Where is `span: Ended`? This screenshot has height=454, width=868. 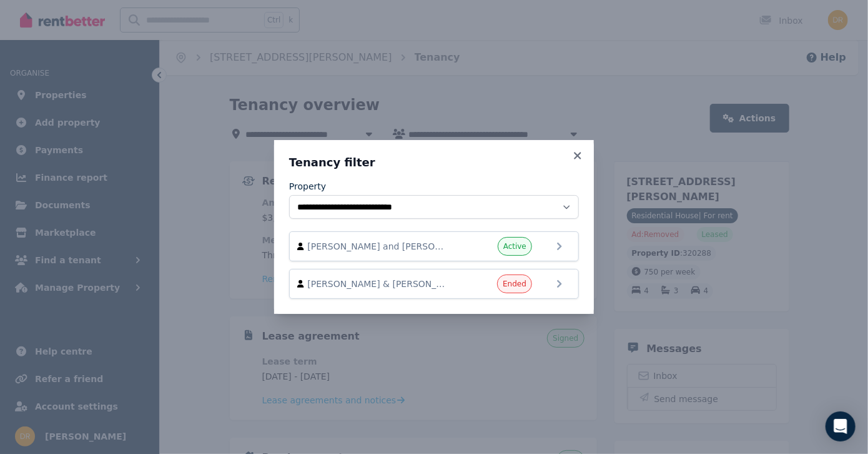 span: Ended is located at coordinates (514, 284).